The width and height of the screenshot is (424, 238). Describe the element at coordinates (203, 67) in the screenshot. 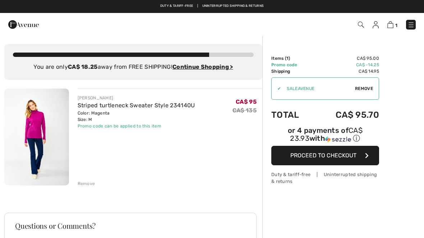

I see `a: Continue Shopping >` at that location.